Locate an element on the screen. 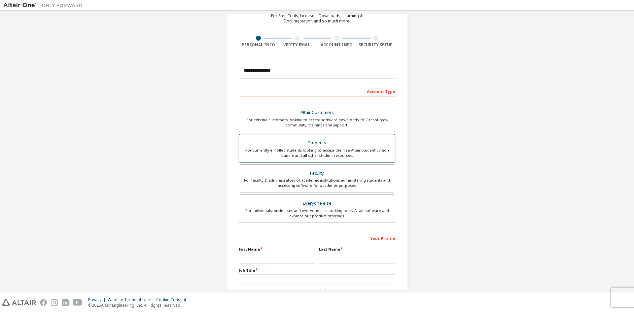 This screenshot has height=312, width=634. div: Faculty is located at coordinates (317, 173).